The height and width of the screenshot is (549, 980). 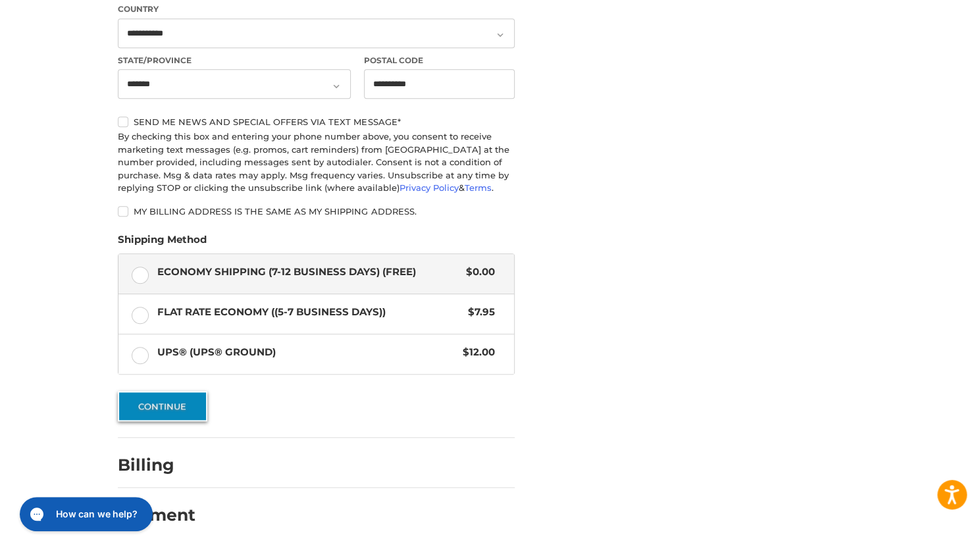 I want to click on a: Privacy Policy, so click(x=429, y=188).